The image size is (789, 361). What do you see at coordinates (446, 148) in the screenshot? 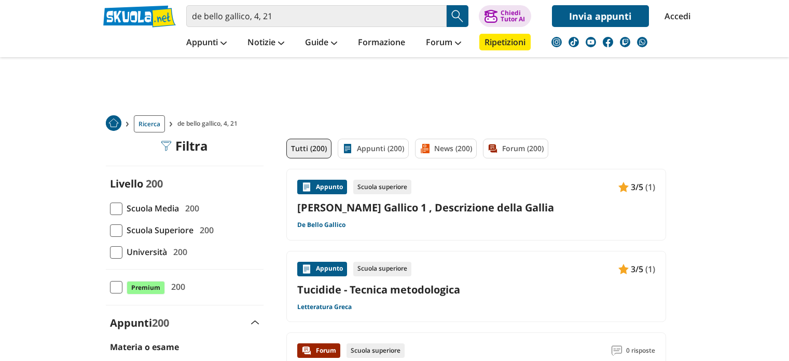
I see `a: News (200)` at bounding box center [446, 148].